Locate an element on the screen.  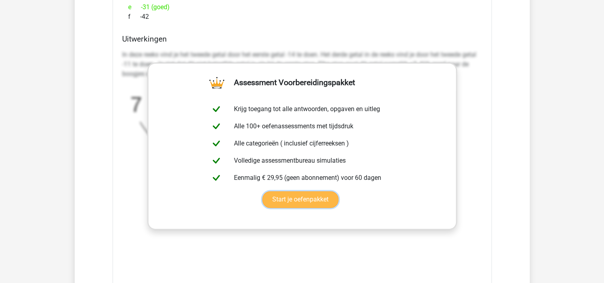
h4: Uitwerkingen is located at coordinates (302, 39).